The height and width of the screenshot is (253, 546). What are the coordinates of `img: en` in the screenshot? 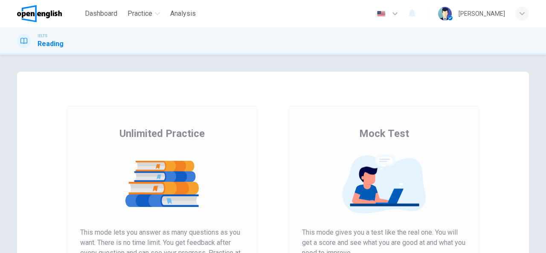 It's located at (381, 14).